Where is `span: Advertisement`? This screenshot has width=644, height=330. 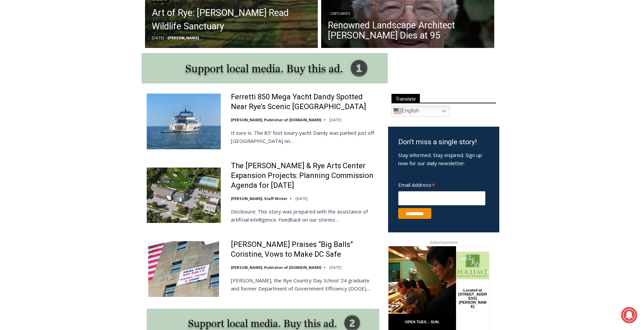
span: Advertisement is located at coordinates (444, 242).